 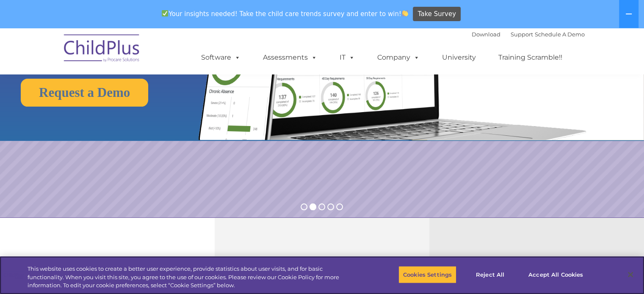 What do you see at coordinates (221, 58) in the screenshot?
I see `a: Software` at bounding box center [221, 58].